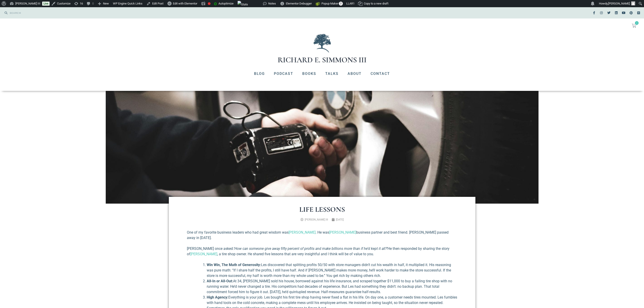  What do you see at coordinates (283, 74) in the screenshot?
I see `a: Podcast` at bounding box center [283, 74].